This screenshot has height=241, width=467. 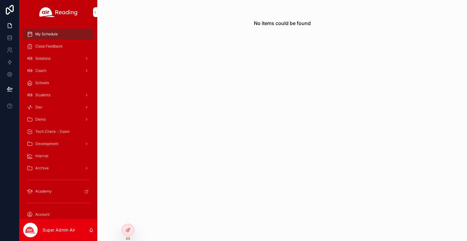 What do you see at coordinates (58, 12) in the screenshot?
I see `img: App logo` at bounding box center [58, 12].